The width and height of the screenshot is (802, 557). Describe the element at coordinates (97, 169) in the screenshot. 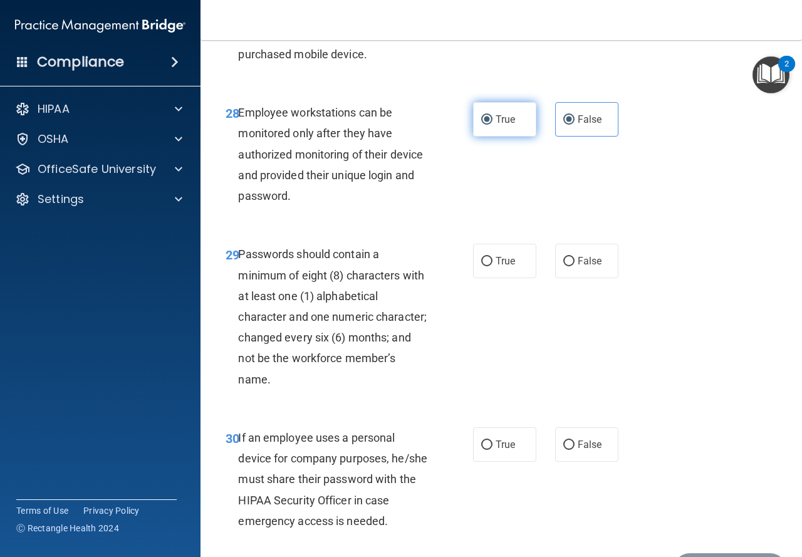

I see `p: OfficeSafe University` at that location.